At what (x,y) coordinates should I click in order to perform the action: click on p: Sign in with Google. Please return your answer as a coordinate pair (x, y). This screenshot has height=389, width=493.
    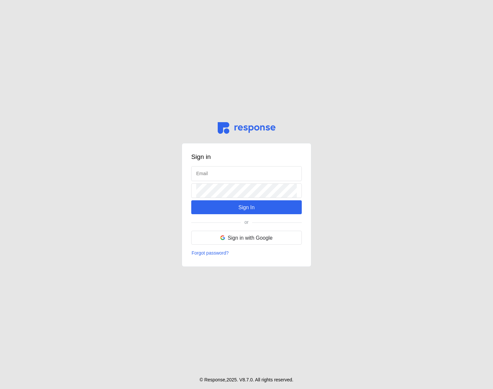
    Looking at the image, I should click on (250, 238).